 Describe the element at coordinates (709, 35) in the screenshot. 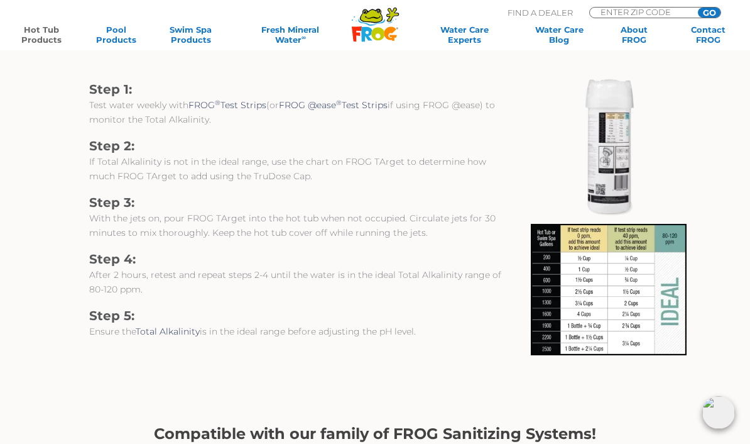

I see `a: ContactFROG` at that location.